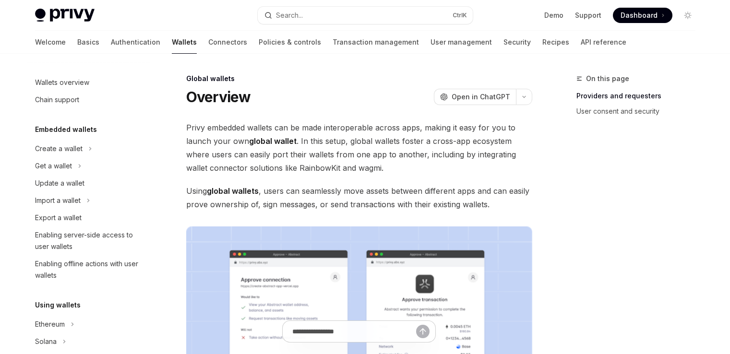 The image size is (730, 354). Describe the element at coordinates (461, 42) in the screenshot. I see `a: User management` at that location.